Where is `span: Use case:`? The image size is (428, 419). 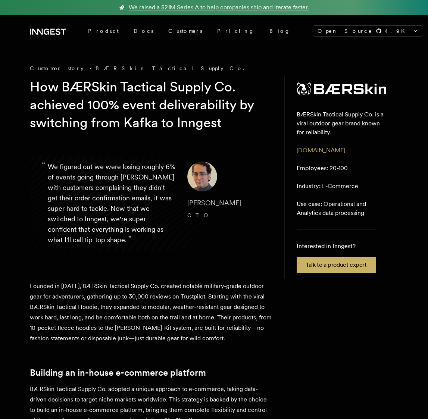 span: Use case: is located at coordinates (309, 204).